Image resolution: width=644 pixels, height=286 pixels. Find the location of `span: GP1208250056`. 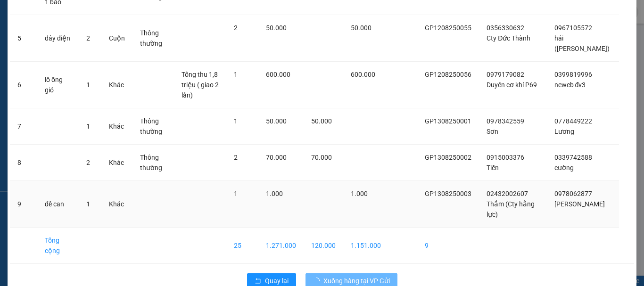

span: GP1208250056 is located at coordinates (448, 74).